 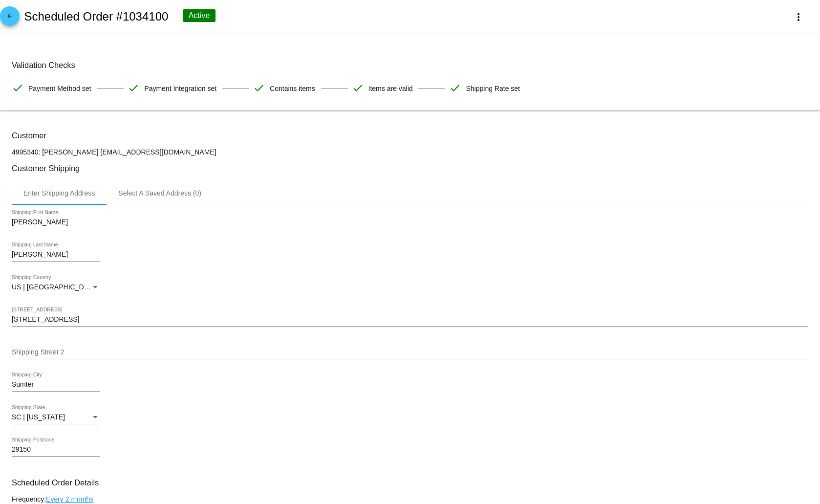 What do you see at coordinates (180, 88) in the screenshot?
I see `span: Payment Integration set` at bounding box center [180, 88].